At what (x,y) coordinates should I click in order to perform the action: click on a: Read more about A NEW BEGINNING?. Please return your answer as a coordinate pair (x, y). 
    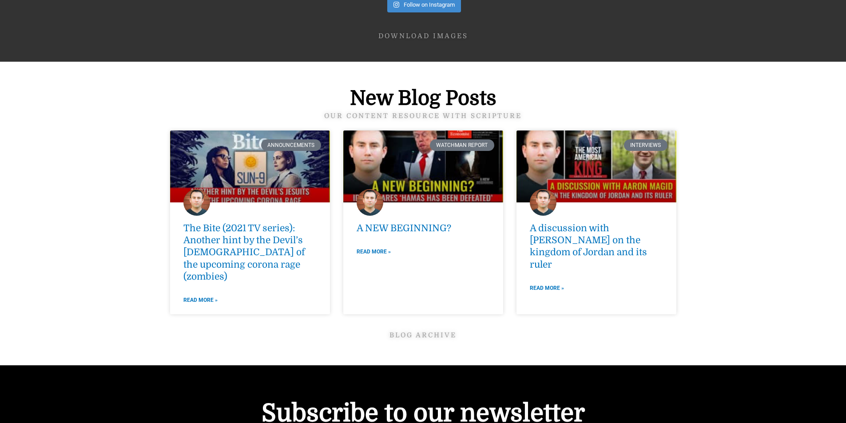
    Looking at the image, I should click on (373, 252).